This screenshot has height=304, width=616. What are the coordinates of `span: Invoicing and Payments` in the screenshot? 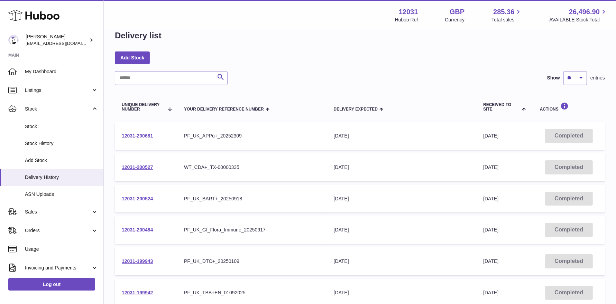 It's located at (58, 268).